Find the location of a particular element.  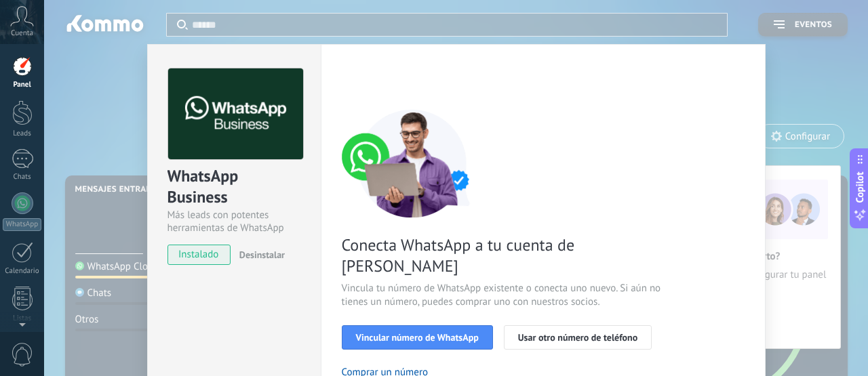

div: Calendario is located at coordinates (23, 271).